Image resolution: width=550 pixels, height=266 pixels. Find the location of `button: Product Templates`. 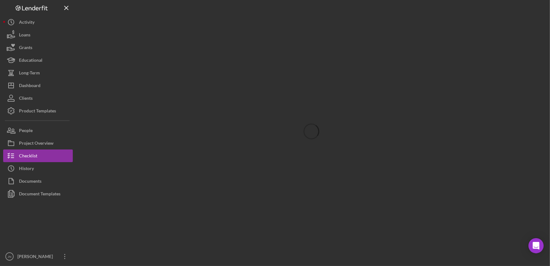

button: Product Templates is located at coordinates (38, 111).